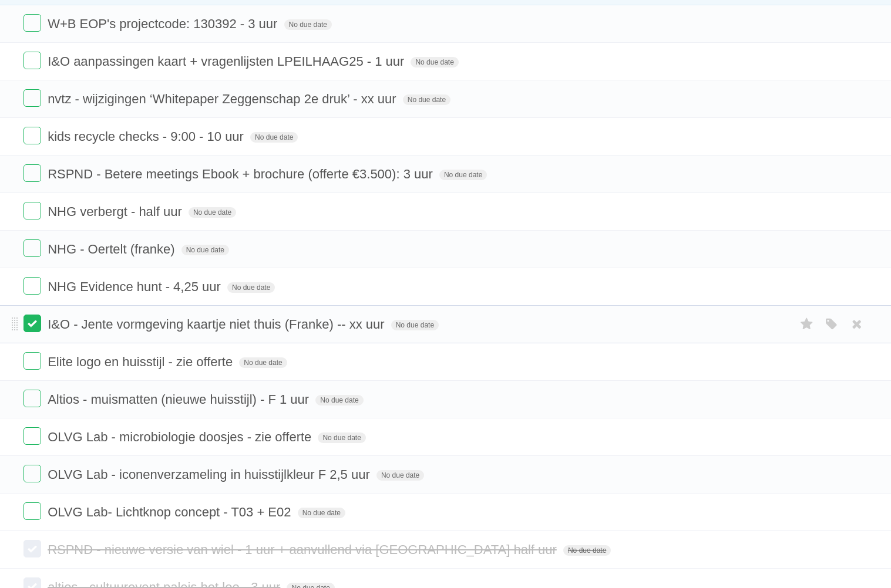 The width and height of the screenshot is (891, 588). I want to click on span: W+B EOP's projectcode: 130392 - 3 uur, so click(164, 24).